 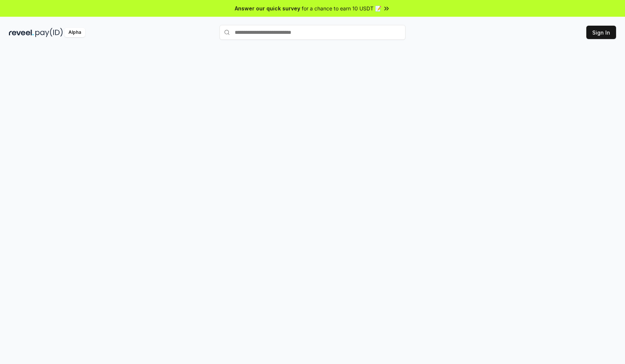 I want to click on img: reveel_dark, so click(x=21, y=33).